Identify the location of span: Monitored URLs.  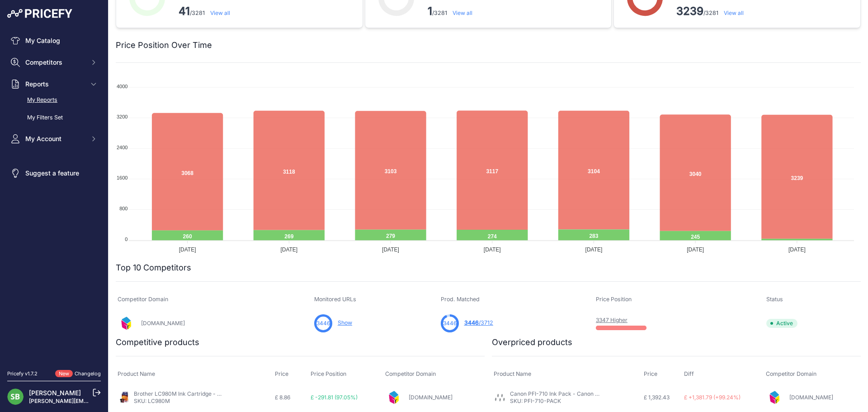
(335, 299).